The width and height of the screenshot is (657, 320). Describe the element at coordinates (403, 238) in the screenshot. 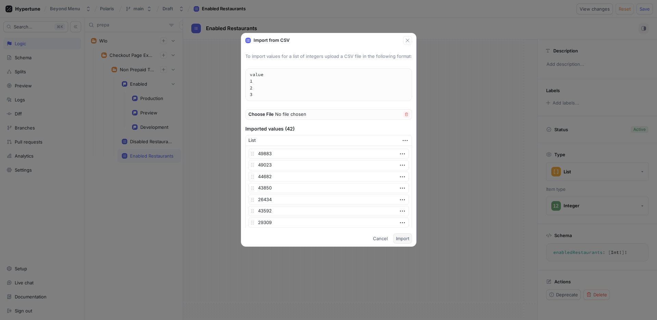

I see `button: Import` at that location.